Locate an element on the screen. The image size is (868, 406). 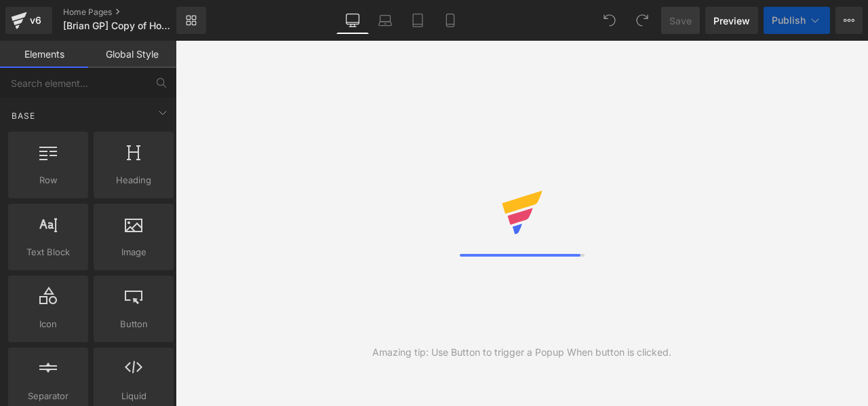
span: Icon is located at coordinates (48, 324).